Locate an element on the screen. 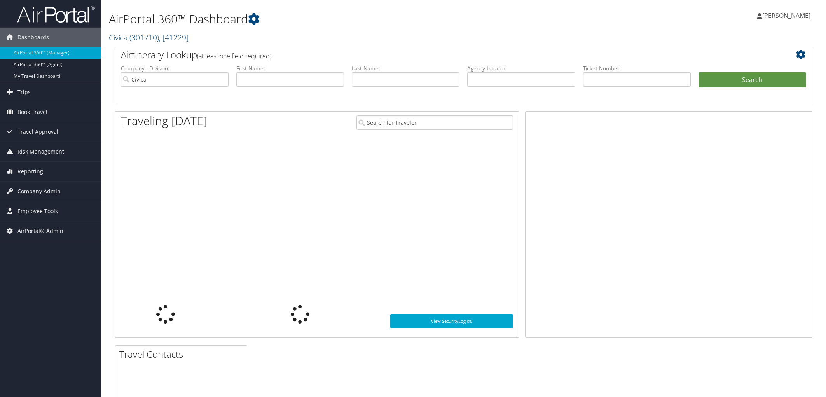 The width and height of the screenshot is (826, 397). h2: Travel Contacts is located at coordinates (183, 354).